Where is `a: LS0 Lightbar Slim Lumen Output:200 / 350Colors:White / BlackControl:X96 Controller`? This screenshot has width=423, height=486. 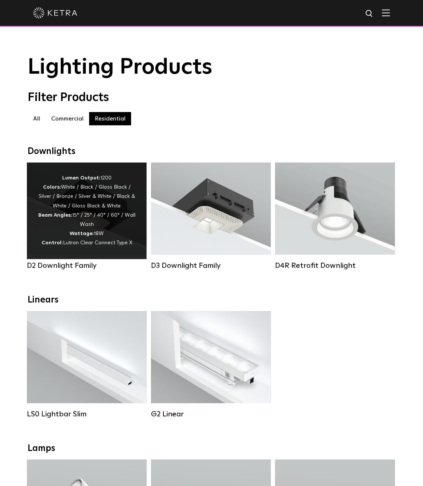
a: LS0 Lightbar Slim Lumen Output:200 / 350Colors:White / BlackControl:X96 Controller is located at coordinates (87, 365).